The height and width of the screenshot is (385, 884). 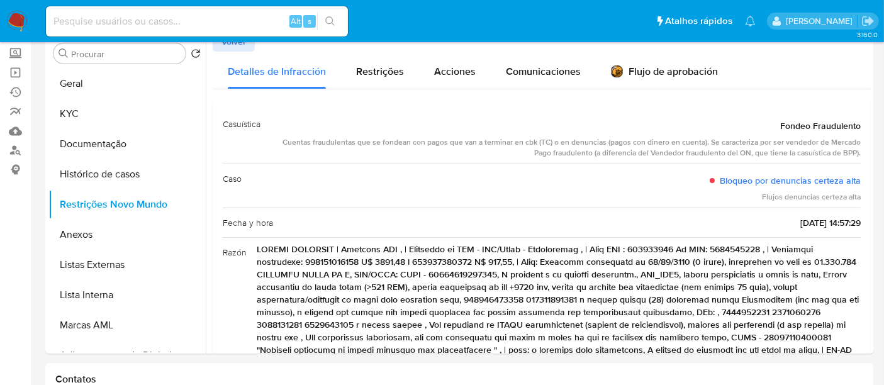 I want to click on a: Sair, so click(x=868, y=21).